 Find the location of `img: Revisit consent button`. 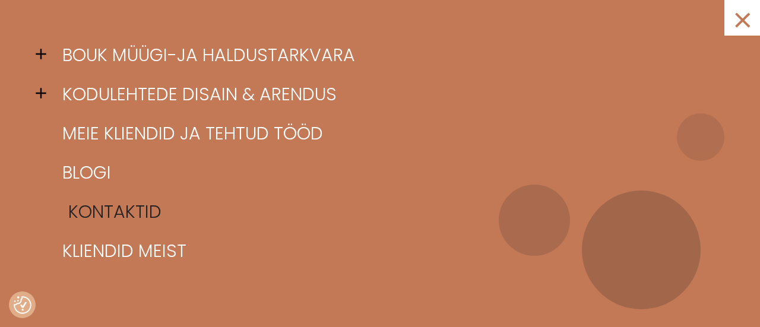

img: Revisit consent button is located at coordinates (23, 305).